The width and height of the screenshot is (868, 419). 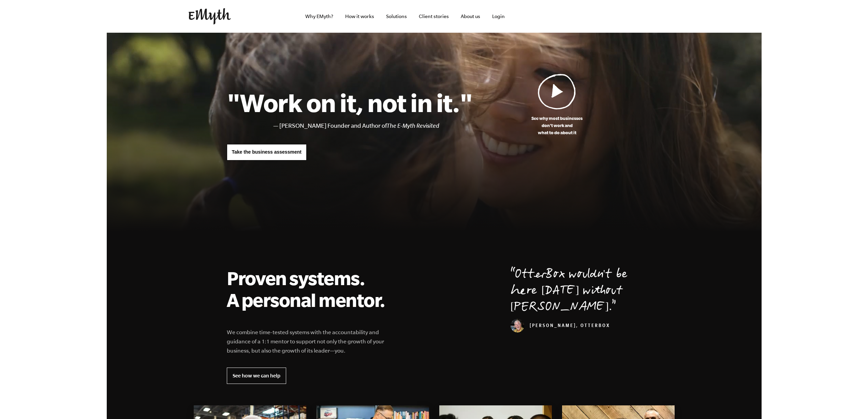 I want to click on img: EMyth, so click(x=210, y=16).